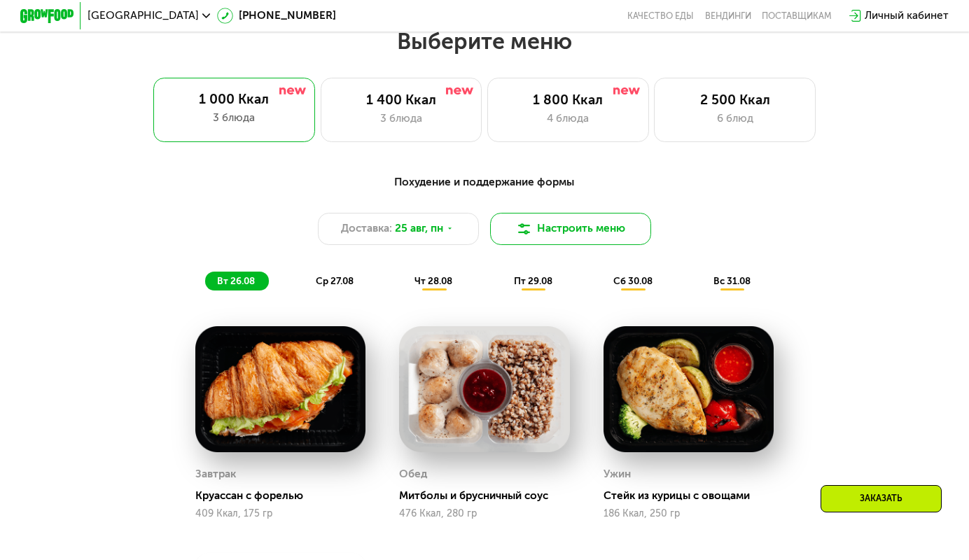  I want to click on div: поставщикам, so click(797, 16).